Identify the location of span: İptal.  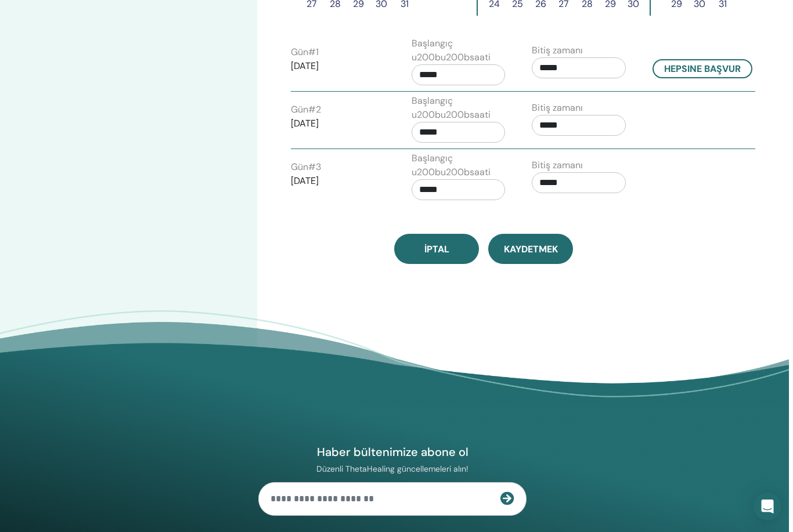
(437, 249).